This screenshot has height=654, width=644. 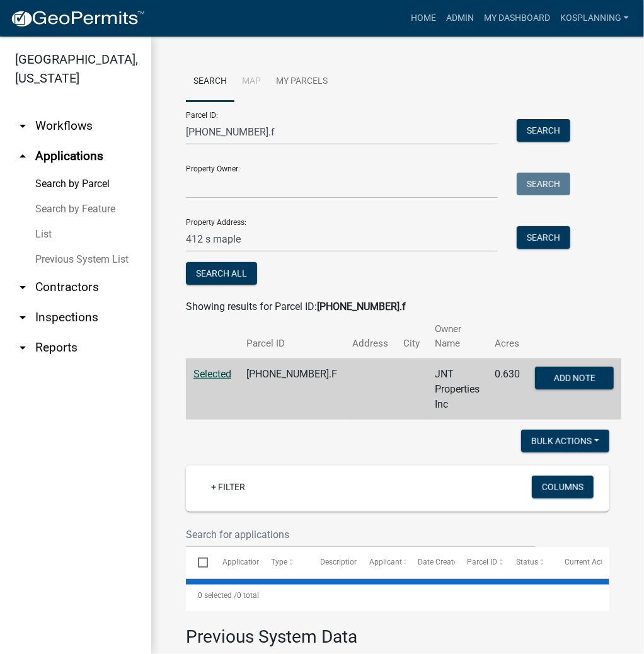 I want to click on datatable-header-cell: Select, so click(x=198, y=562).